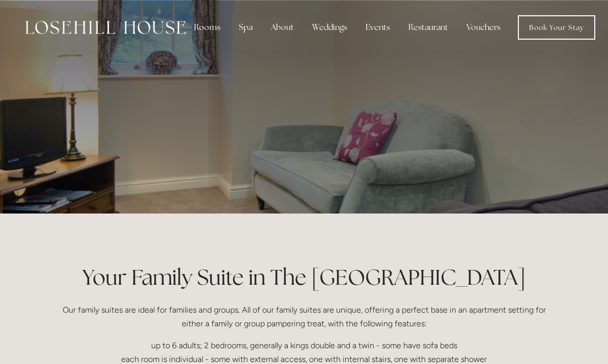 The image size is (608, 364). Describe the element at coordinates (329, 27) in the screenshot. I see `div: Weddings` at that location.